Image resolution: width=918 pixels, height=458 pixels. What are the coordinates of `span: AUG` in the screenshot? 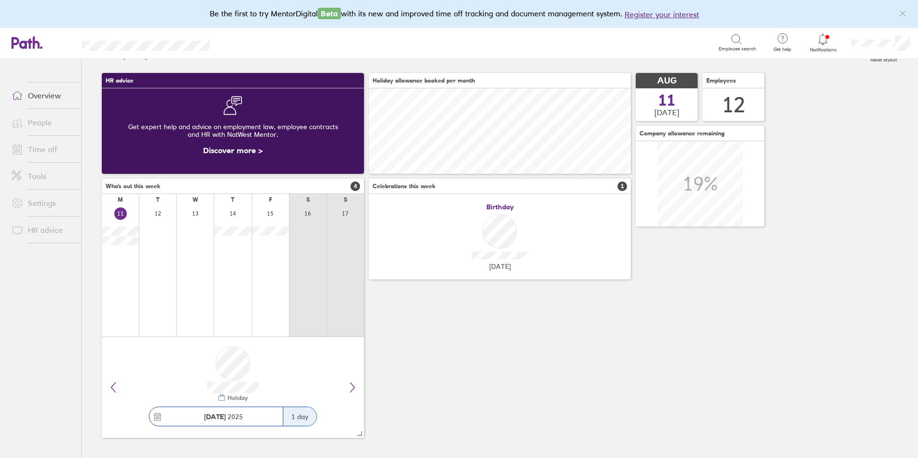 It's located at (667, 81).